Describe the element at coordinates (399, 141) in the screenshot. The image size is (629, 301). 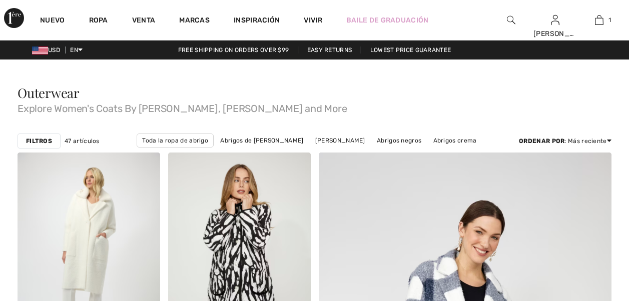
I see `a: Abrigos negros` at that location.